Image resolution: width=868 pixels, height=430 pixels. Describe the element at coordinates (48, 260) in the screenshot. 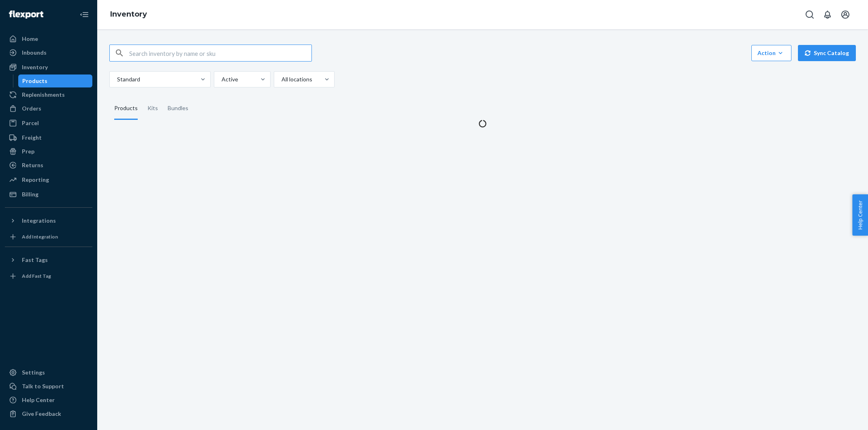

I see `button: Fast Tags` at that location.